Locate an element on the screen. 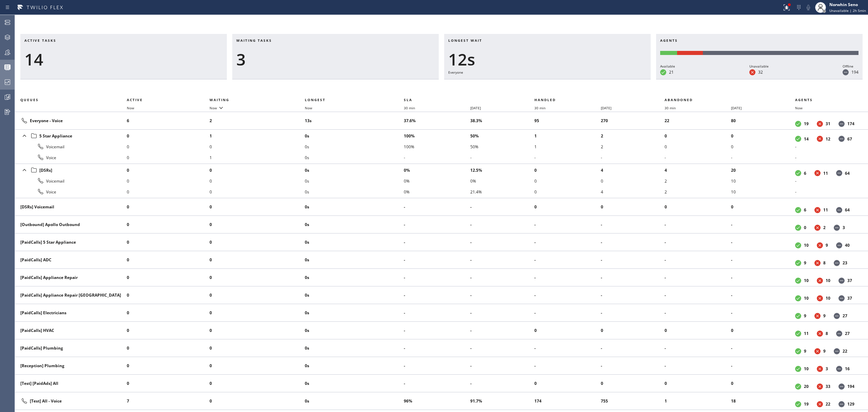  div: 3 is located at coordinates (335, 59).